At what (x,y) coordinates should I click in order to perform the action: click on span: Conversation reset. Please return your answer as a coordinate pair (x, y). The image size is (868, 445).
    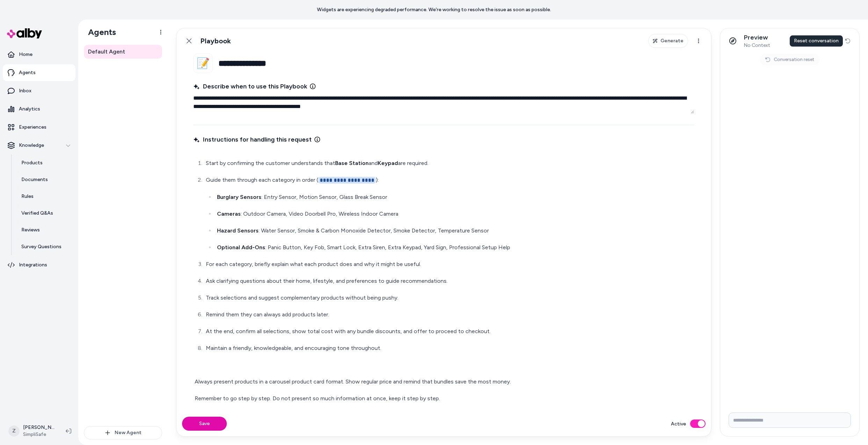
    Looking at the image, I should click on (794, 60).